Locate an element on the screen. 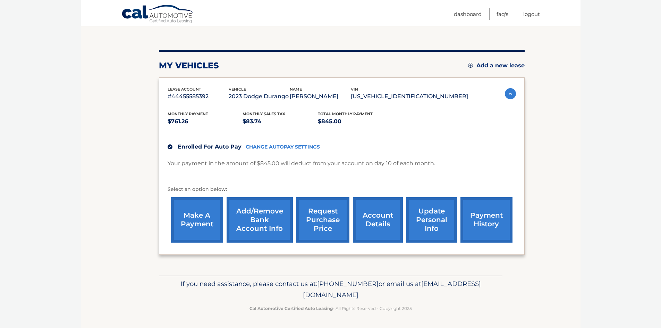  p: #44455585392 is located at coordinates (198, 96).